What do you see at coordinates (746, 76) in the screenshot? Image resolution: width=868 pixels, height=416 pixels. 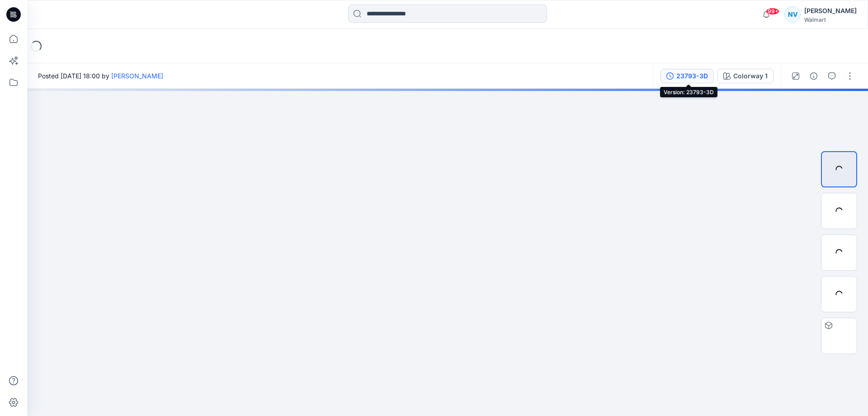 I see `button: Colorway 1` at bounding box center [746, 76].